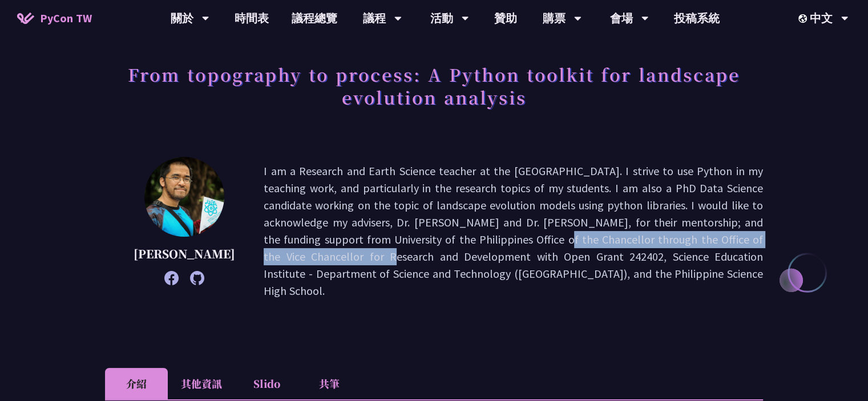 The image size is (868, 401). Describe the element at coordinates (137, 384) in the screenshot. I see `li: 介紹` at that location.